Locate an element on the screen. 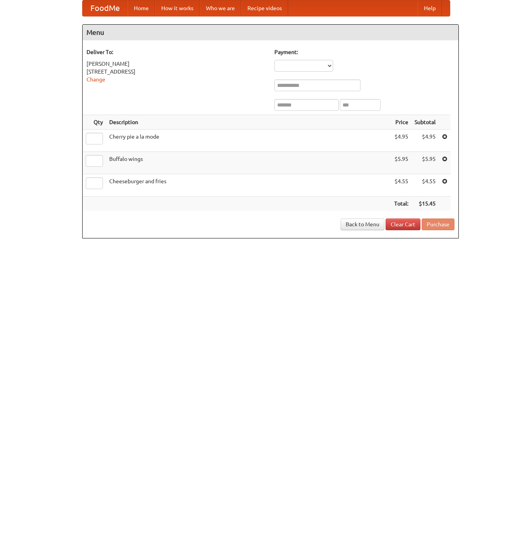  th: Subtotal is located at coordinates (425, 122).